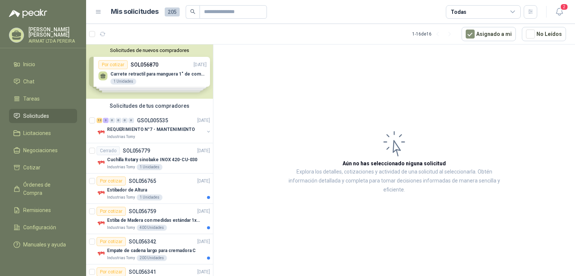 Image resolution: width=575 pixels, height=276 pixels. I want to click on div: 3, so click(105, 120).